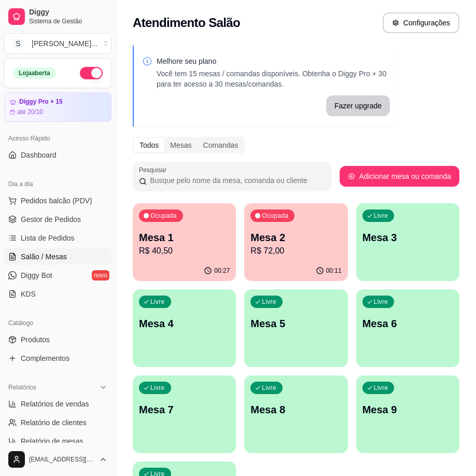  Describe the element at coordinates (35, 340) in the screenshot. I see `span: Produtos` at that location.